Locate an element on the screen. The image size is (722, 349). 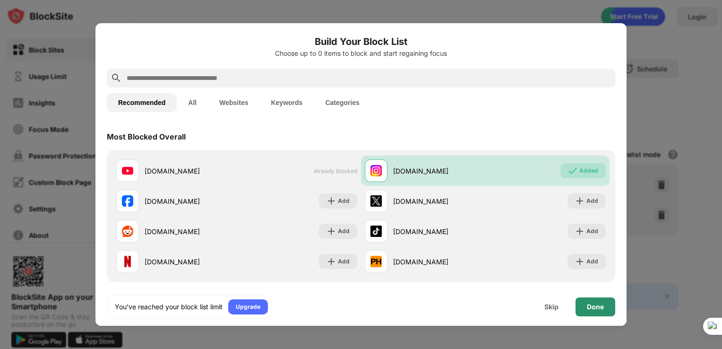
span: Already blocked is located at coordinates (335, 171).